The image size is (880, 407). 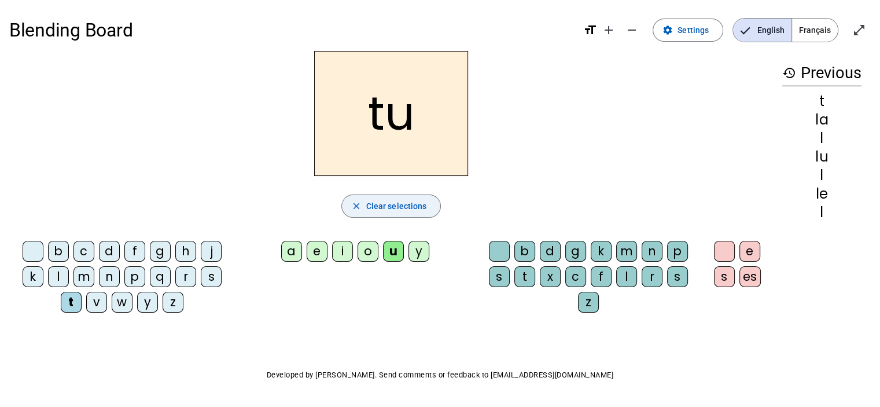 I want to click on mat-icon: history, so click(x=790, y=73).